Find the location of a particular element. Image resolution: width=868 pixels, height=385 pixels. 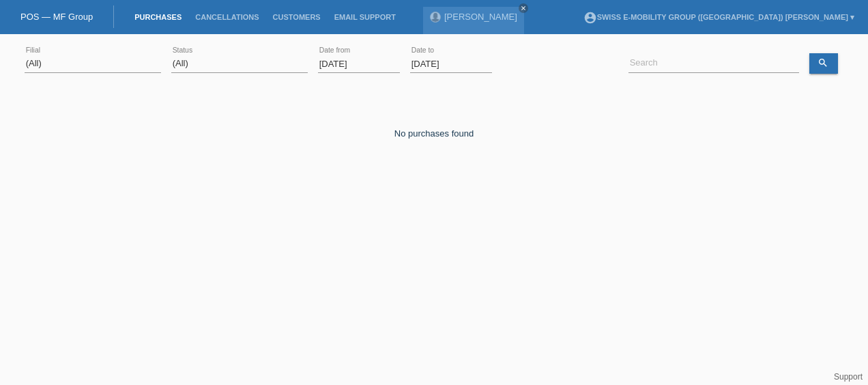

a: search is located at coordinates (823, 63).